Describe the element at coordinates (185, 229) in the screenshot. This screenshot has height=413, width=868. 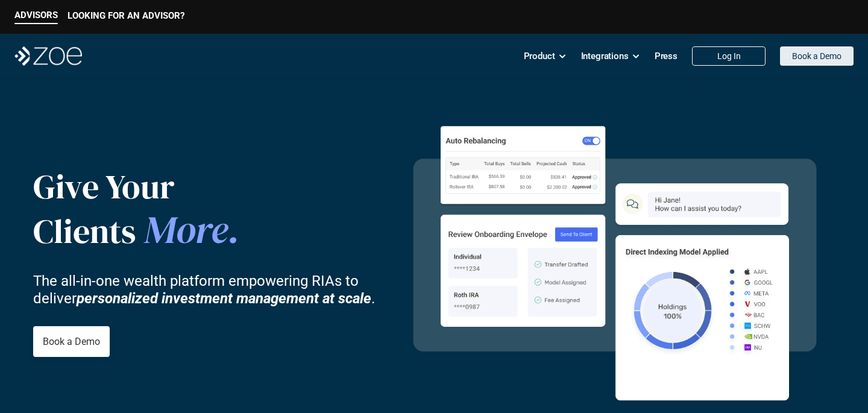
I see `span: More` at that location.